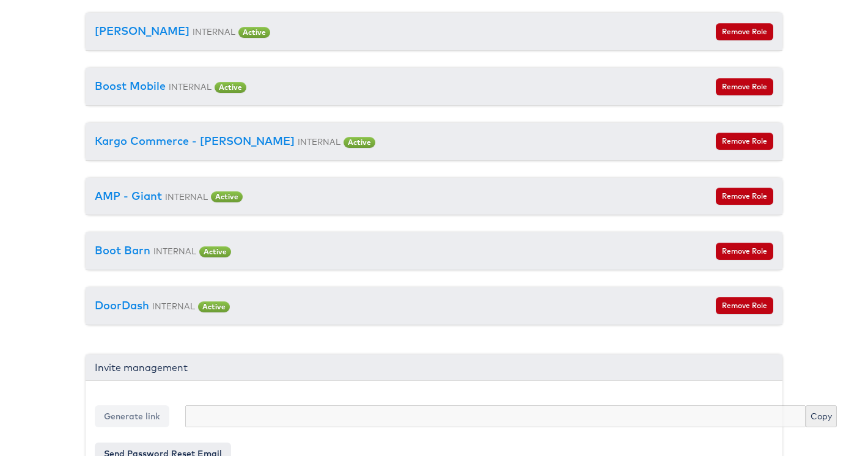 The width and height of the screenshot is (868, 456). I want to click on a: DoorDash, so click(122, 305).